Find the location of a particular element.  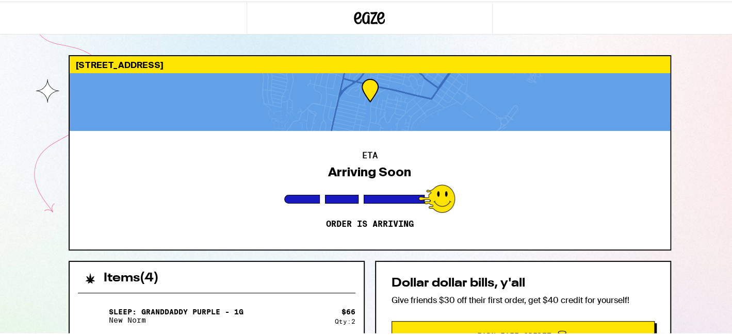

div: Arriving Soon is located at coordinates (369, 171).